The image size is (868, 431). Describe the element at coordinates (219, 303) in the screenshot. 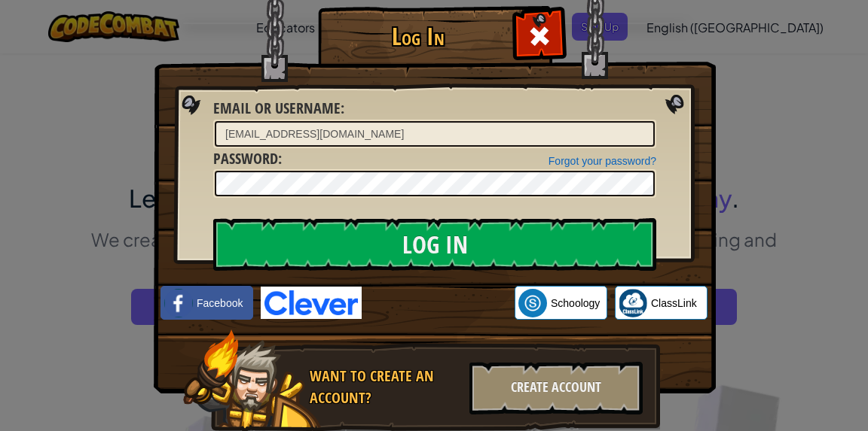

I see `span: Facebook` at that location.